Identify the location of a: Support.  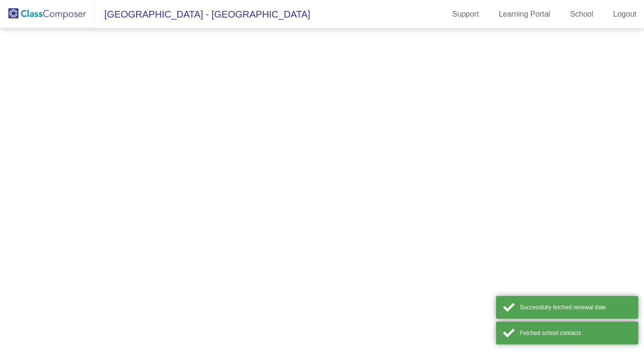
(466, 14).